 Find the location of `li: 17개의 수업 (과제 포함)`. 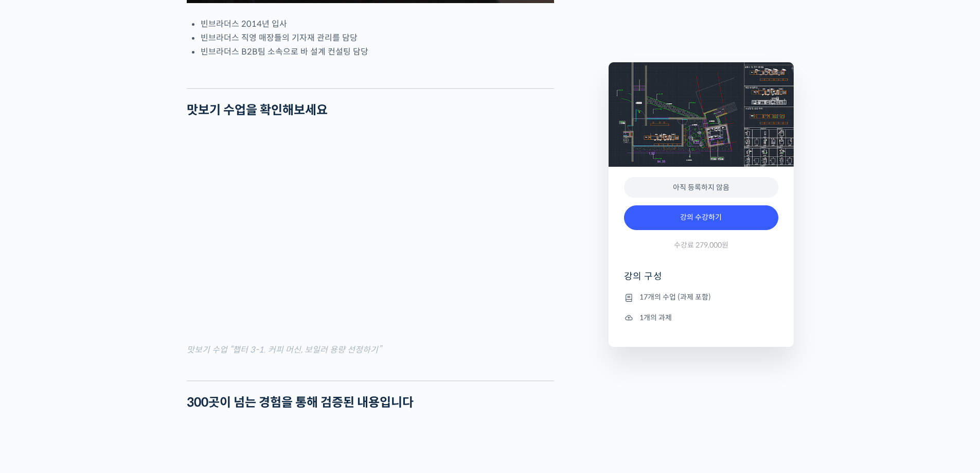

li: 17개의 수업 (과제 포함) is located at coordinates (701, 297).